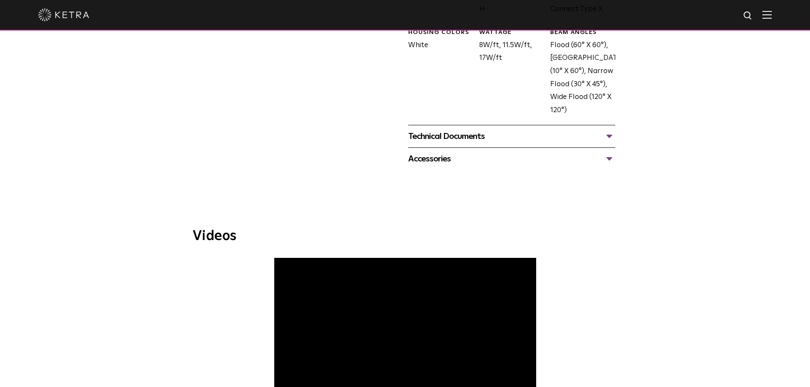  Describe the element at coordinates (512, 137) in the screenshot. I see `div: Technical Documents` at that location.